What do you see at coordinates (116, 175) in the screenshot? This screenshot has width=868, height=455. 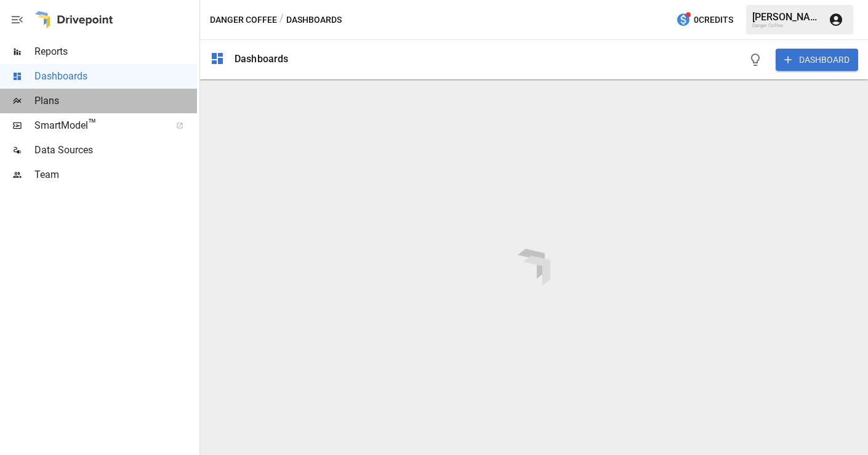 I see `span: Team` at bounding box center [116, 175].